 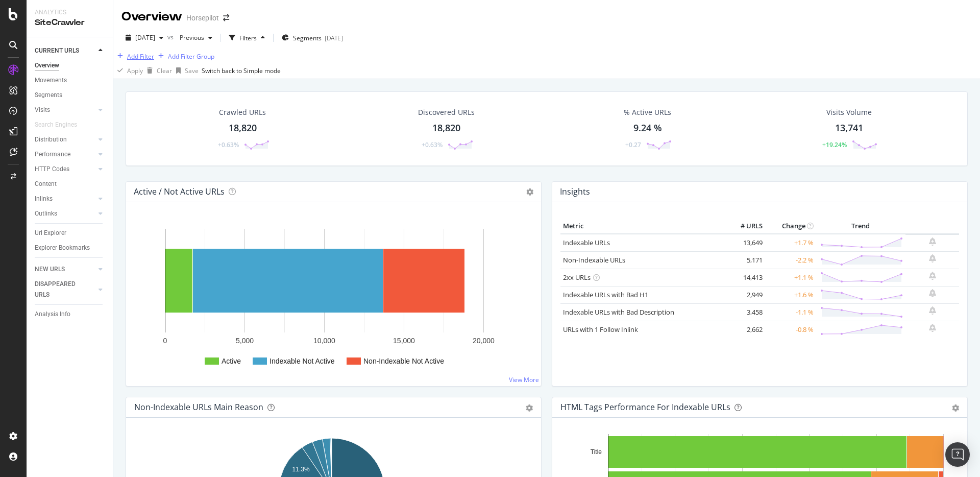 What do you see at coordinates (70, 233) in the screenshot?
I see `a: Url Explorer` at bounding box center [70, 233].